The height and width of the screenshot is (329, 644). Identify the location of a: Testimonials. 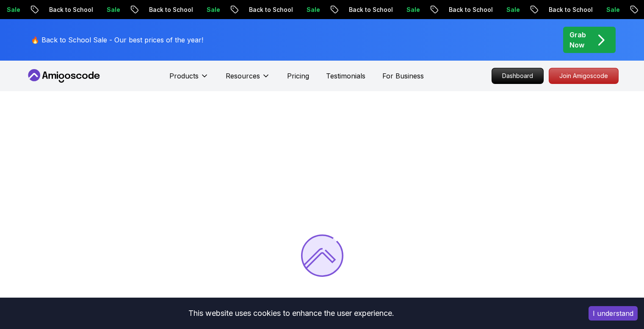
(345, 76).